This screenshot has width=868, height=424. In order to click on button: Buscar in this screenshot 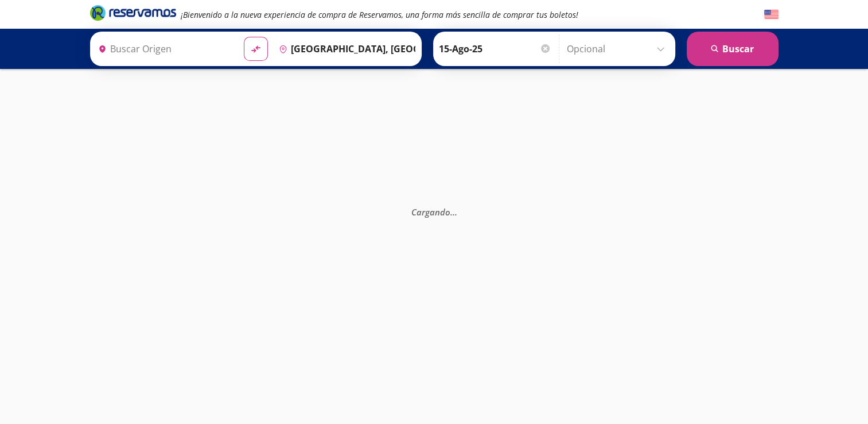, I will do `click(733, 49)`.